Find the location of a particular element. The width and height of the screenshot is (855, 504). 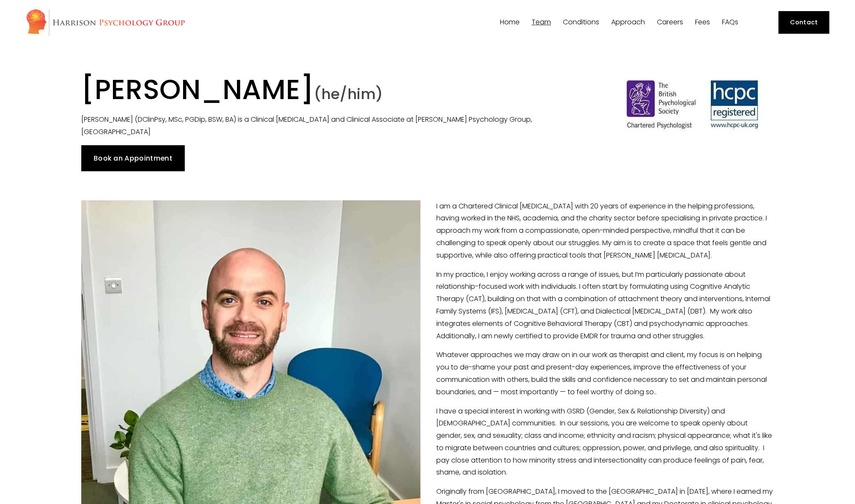

a: Careers is located at coordinates (669, 22).